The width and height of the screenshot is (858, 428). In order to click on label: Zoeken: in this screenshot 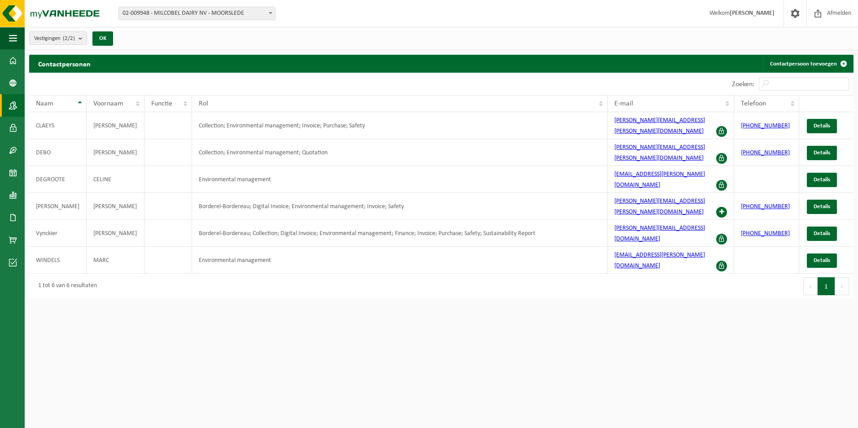, I will do `click(743, 84)`.